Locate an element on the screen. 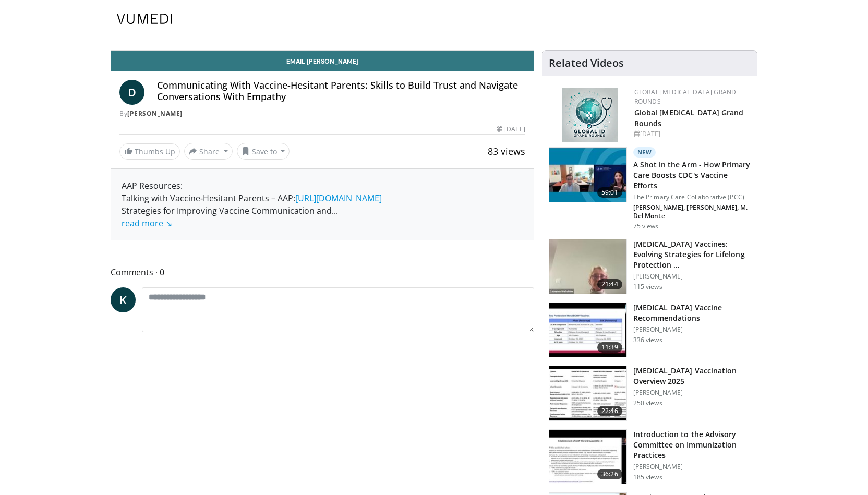 The image size is (868, 495). span: 36:26 is located at coordinates (610, 474).